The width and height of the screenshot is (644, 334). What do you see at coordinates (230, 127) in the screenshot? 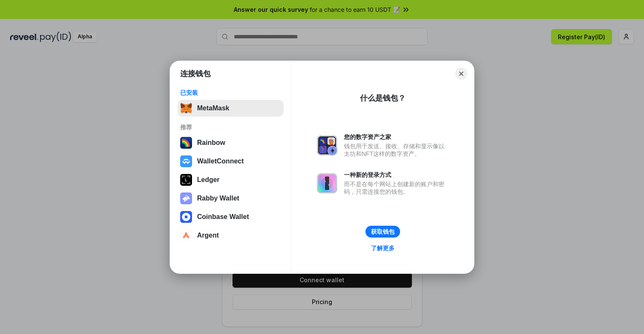
I see `div: 推荐` at bounding box center [230, 127].